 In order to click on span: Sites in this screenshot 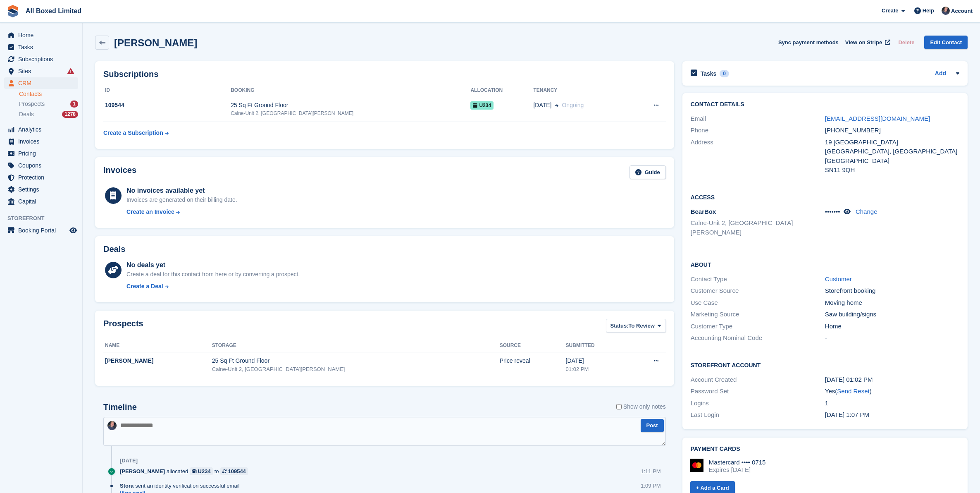, I will do `click(43, 71)`.